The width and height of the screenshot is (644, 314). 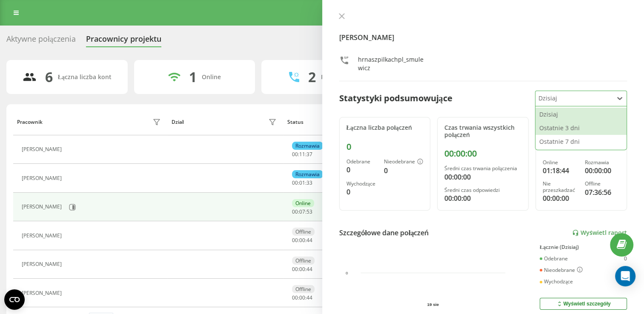 What do you see at coordinates (302, 211) in the screenshot?
I see `span: 07` at bounding box center [302, 211].